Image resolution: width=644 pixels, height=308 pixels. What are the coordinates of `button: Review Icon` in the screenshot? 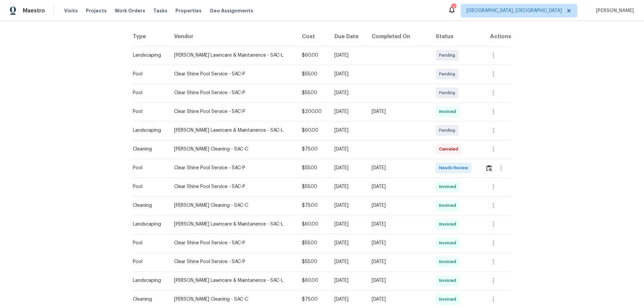 It's located at (489, 168).